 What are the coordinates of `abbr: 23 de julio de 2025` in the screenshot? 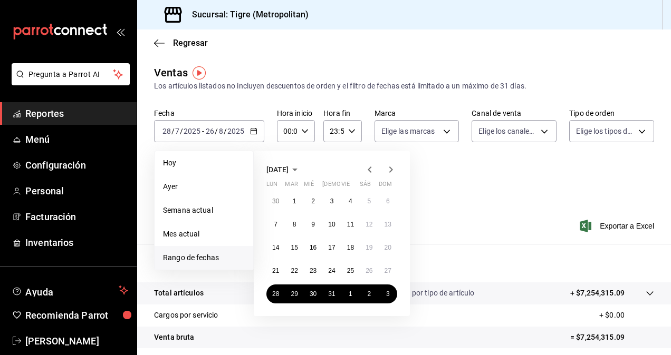 It's located at (313, 271).